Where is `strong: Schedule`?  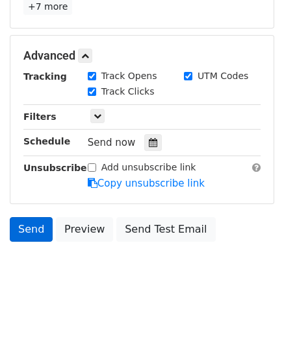 strong: Schedule is located at coordinates (47, 141).